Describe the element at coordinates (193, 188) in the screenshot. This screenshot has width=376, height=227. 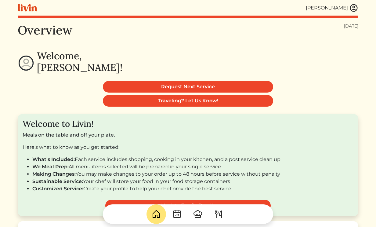
I see `li: Create your profile to help your chef provide the best service` at that location.